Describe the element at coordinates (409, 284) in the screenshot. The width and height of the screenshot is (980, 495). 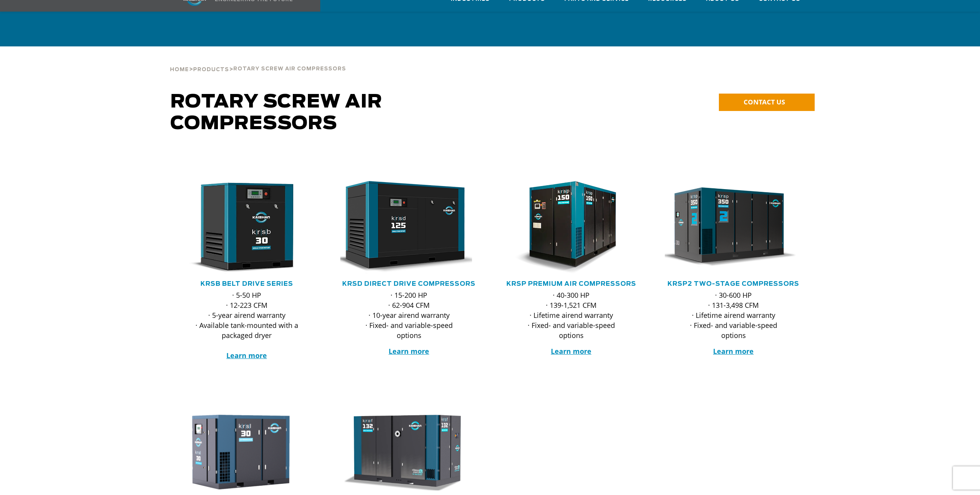
I see `a: KRSD Direct Drive Compressors` at that location.